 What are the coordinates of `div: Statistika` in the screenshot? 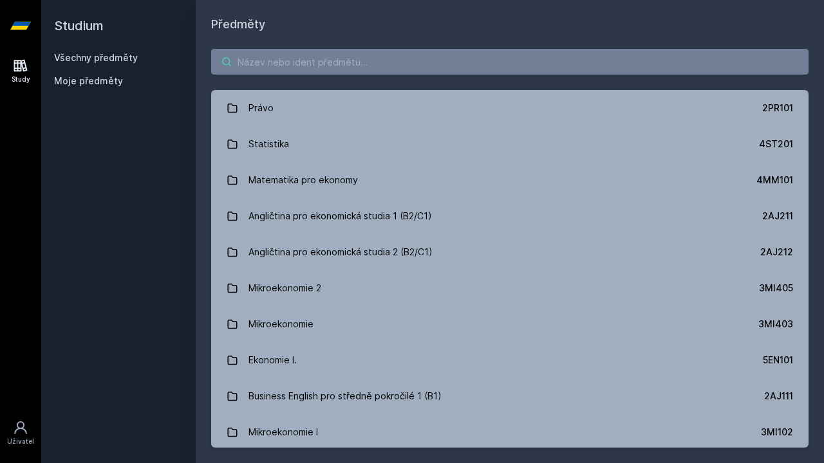 It's located at (268, 144).